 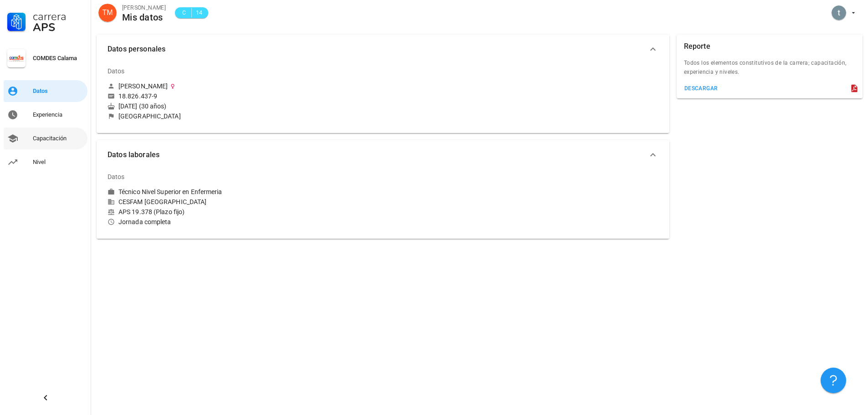 I want to click on div: COMDES Calama, so click(x=58, y=58).